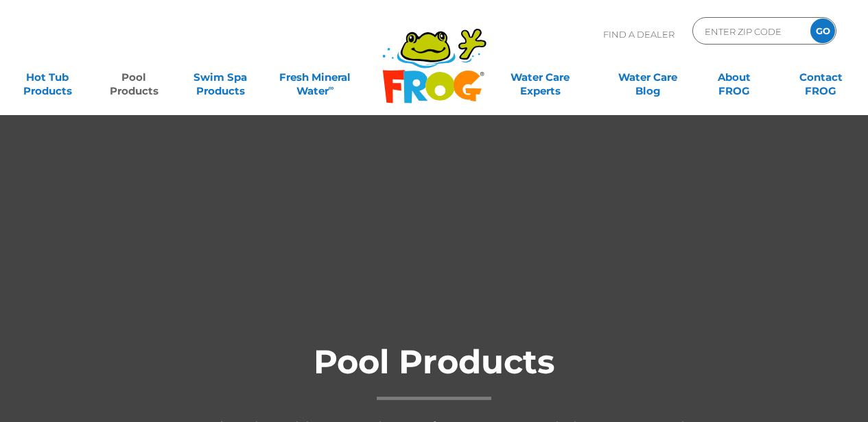 Image resolution: width=868 pixels, height=422 pixels. I want to click on a: PoolProducts, so click(134, 77).